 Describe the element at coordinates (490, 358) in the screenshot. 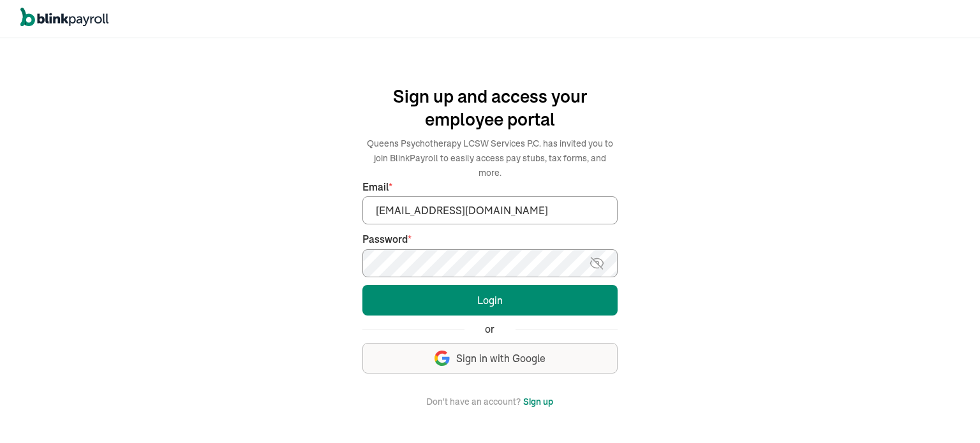

I see `button: Sign in with Google` at that location.